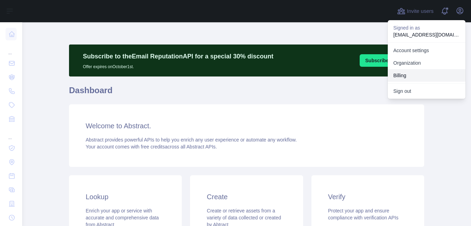  What do you see at coordinates (246, 196) in the screenshot?
I see `h3: Create` at bounding box center [246, 196].